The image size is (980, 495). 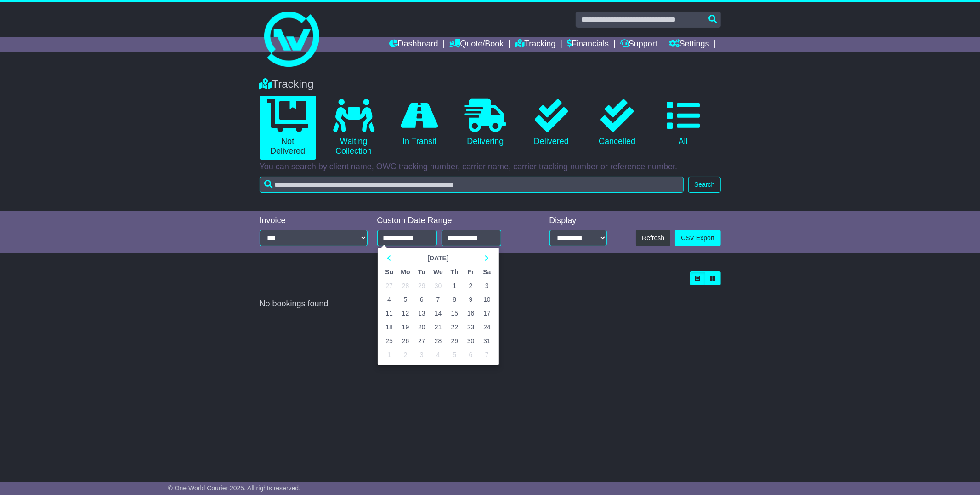 I want to click on th: Tu, so click(x=421, y=272).